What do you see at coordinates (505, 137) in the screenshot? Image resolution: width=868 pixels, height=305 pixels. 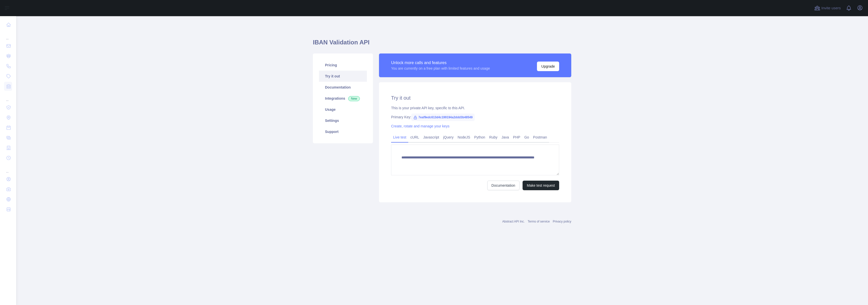 I see `a: Java` at bounding box center [505, 137].